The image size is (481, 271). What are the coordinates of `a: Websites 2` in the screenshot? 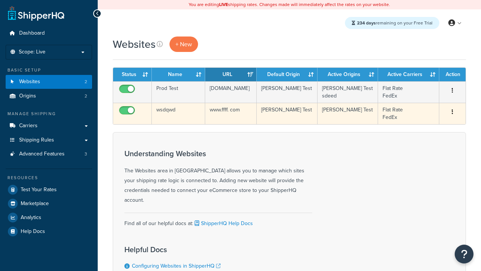 It's located at (49, 82).